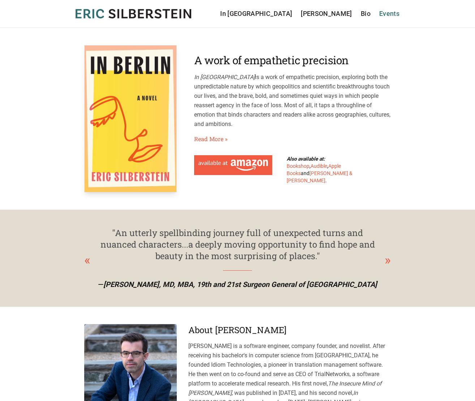 The width and height of the screenshot is (475, 401). What do you see at coordinates (387, 260) in the screenshot?
I see `div: Next slide` at bounding box center [387, 260].